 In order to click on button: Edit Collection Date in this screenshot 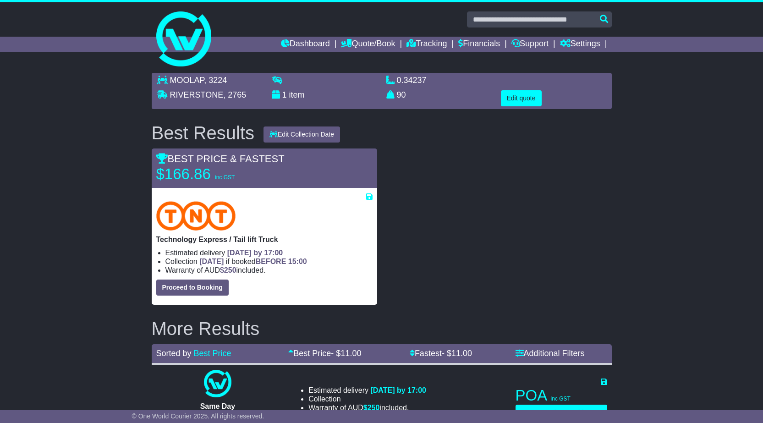, I will do `click(301, 134)`.